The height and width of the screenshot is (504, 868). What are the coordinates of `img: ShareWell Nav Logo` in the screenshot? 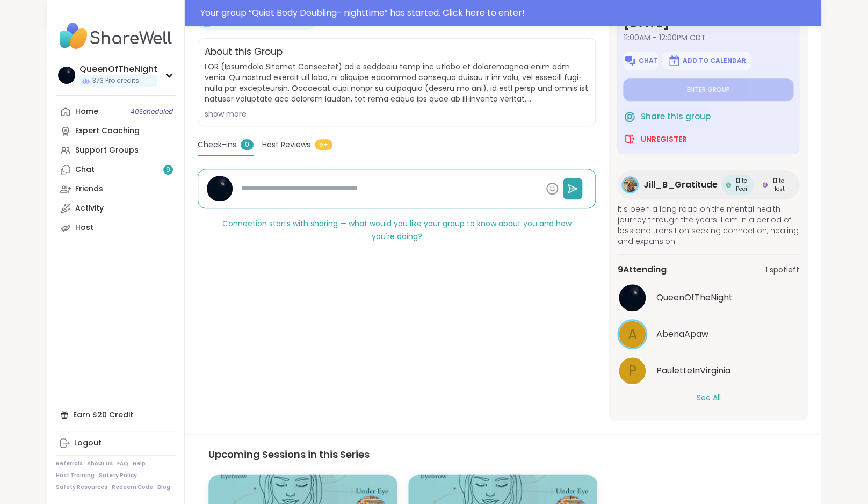 It's located at (115, 36).